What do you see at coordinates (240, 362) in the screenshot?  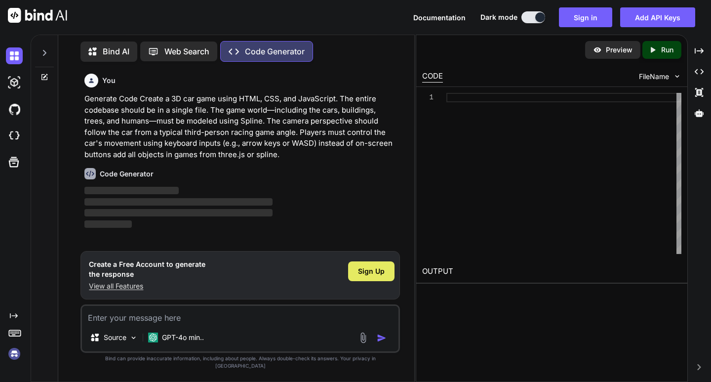 I see `p: Bind can provide inaccurate information, including about people. Always double-check its answers....` at bounding box center [240, 362].